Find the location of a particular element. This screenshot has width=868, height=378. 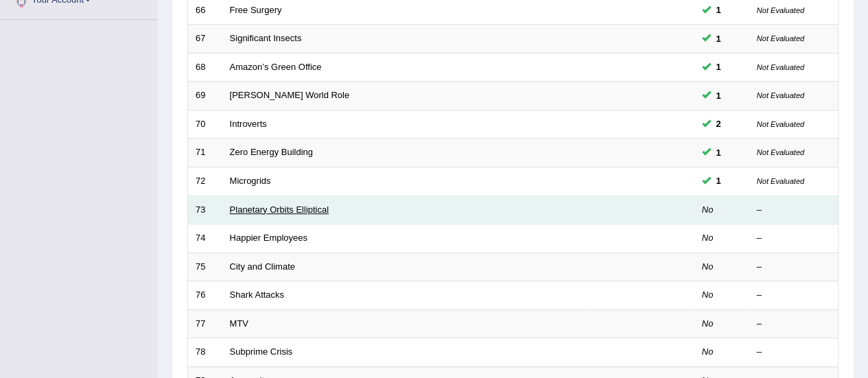

a: Subprime Crisis is located at coordinates (261, 351).